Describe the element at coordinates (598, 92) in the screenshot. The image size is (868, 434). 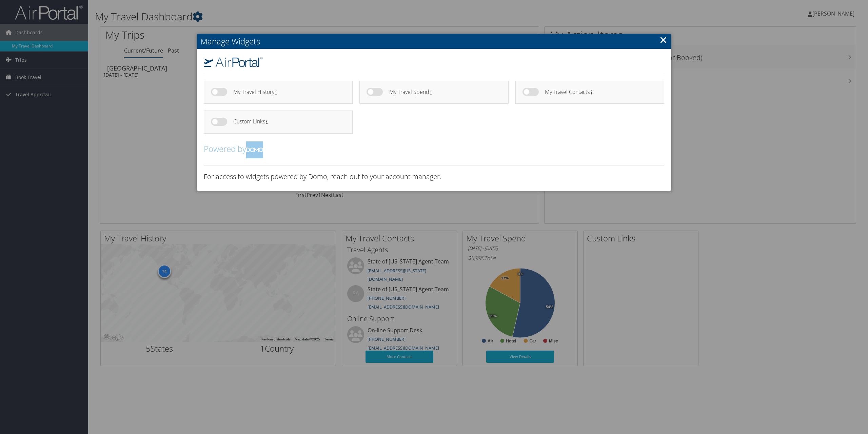
I see `h4: My Travel Contacts` at that location.